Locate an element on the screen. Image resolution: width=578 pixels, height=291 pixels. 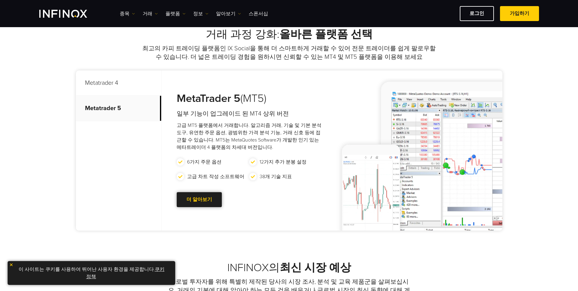
a: 로그인 is located at coordinates (477, 13).